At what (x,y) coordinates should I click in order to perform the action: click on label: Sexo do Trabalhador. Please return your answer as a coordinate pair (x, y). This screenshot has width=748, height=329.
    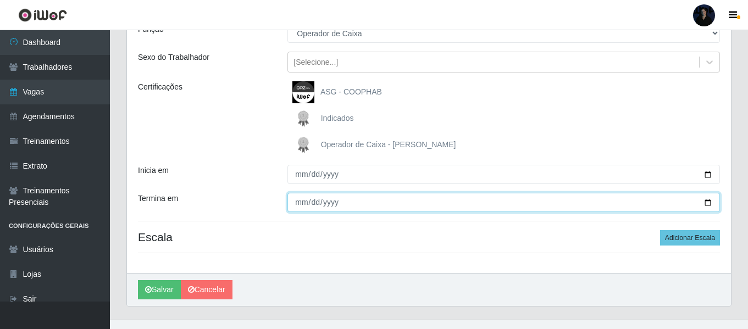
    Looking at the image, I should click on (174, 57).